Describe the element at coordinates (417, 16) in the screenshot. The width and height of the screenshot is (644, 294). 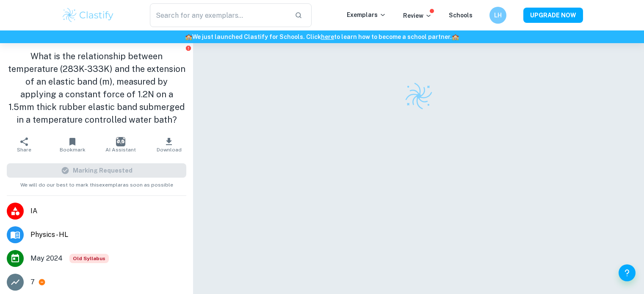
I see `p: Review` at that location.